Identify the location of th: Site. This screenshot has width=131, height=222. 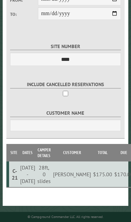
(14, 153).